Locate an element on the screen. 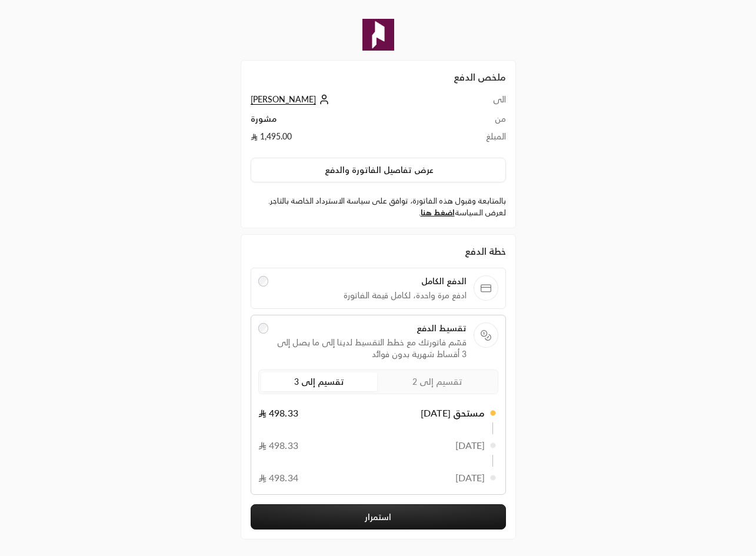  span: تقسيط الدفع is located at coordinates (371, 329).